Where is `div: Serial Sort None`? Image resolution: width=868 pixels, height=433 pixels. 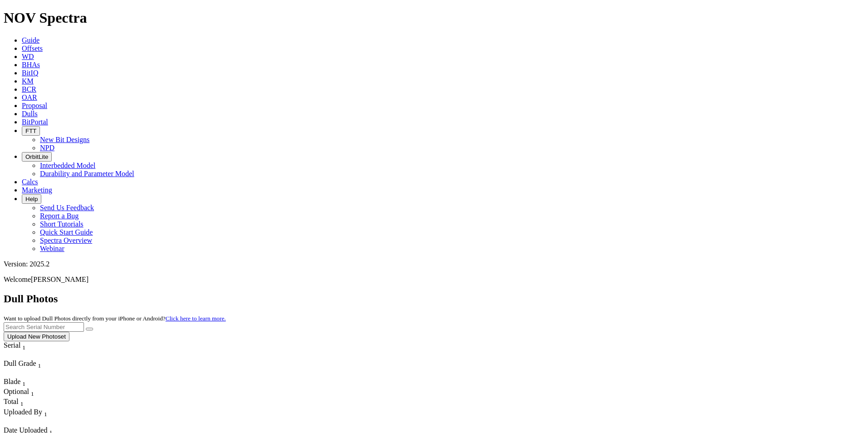 div: Serial Sort None is located at coordinates (23, 346).